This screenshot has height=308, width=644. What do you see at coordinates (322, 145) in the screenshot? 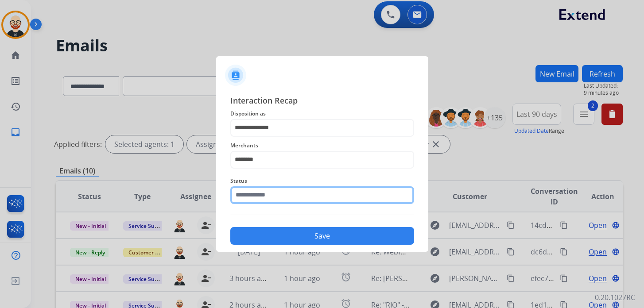
I see `span: Merchants` at bounding box center [322, 145].